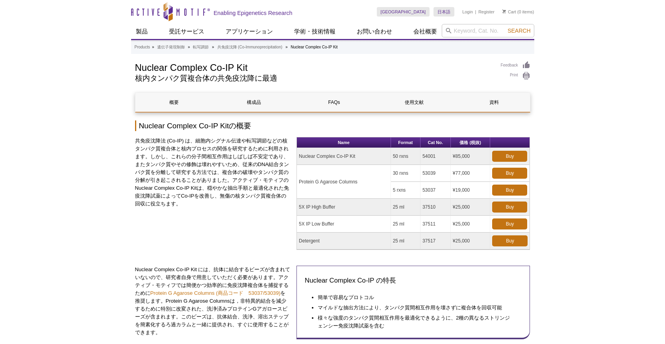  Describe the element at coordinates (425, 32) in the screenshot. I see `a: 会社概要` at that location.